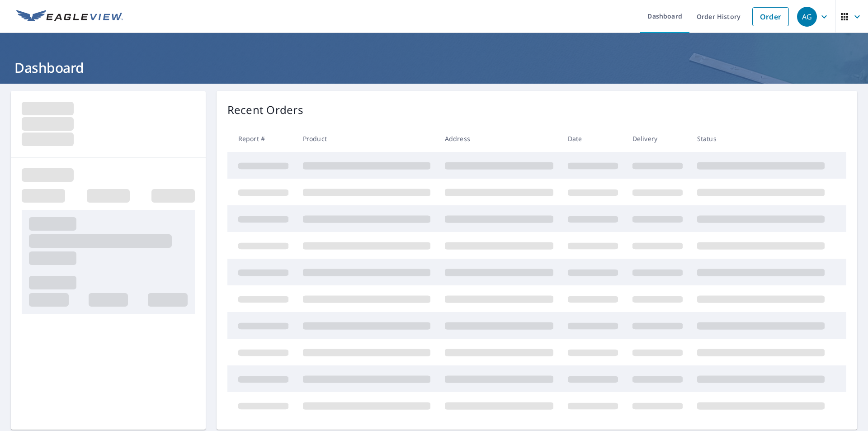 Image resolution: width=868 pixels, height=431 pixels. I want to click on th: Report #, so click(262, 138).